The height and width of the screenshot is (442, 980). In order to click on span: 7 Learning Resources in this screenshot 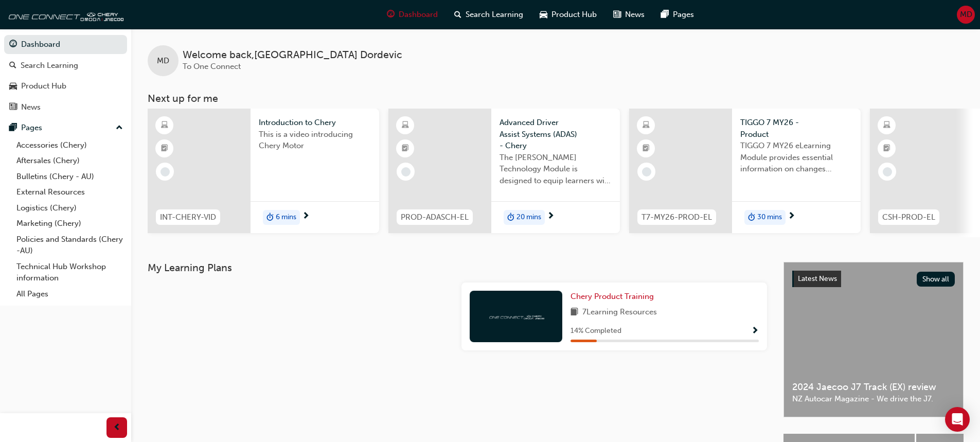, I will do `click(619, 313)`.